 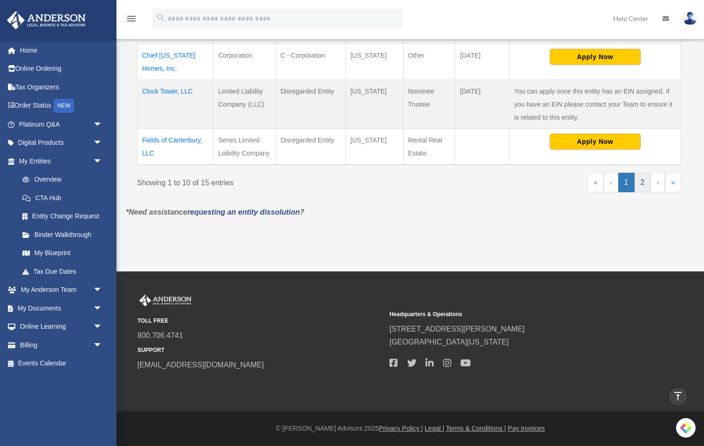 I want to click on a: Previous, so click(x=610, y=183).